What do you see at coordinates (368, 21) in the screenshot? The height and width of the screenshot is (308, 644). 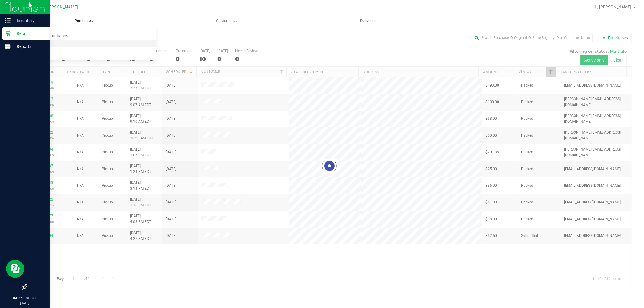 I see `span: Deliveries` at bounding box center [368, 21].